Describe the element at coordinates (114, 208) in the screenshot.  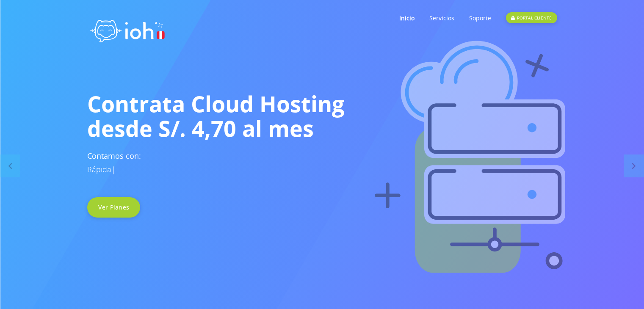
I see `a: Ver Planes` at that location.